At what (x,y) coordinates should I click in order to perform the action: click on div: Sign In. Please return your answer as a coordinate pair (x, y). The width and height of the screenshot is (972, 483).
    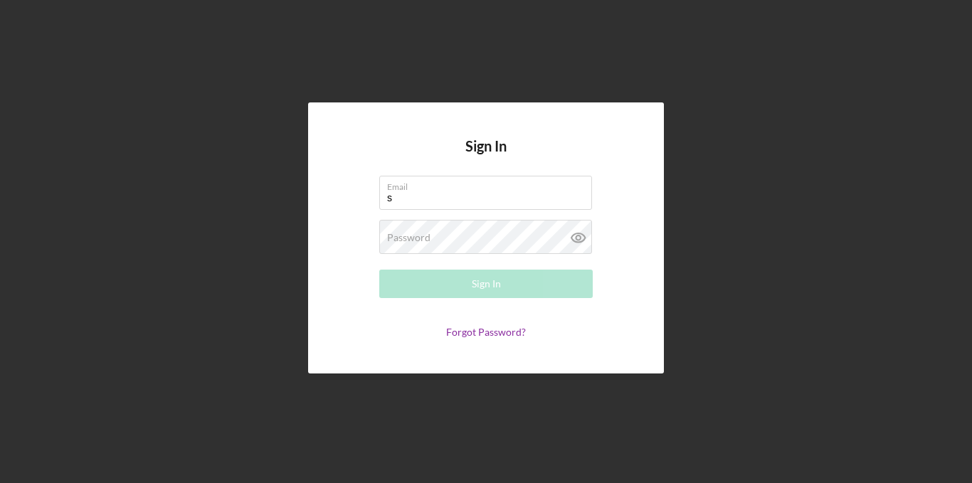
    Looking at the image, I should click on (486, 284).